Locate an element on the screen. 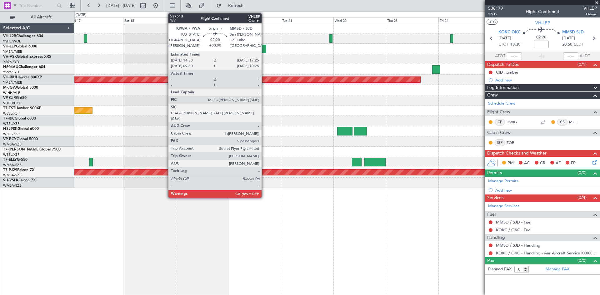  span: ETOT is located at coordinates (503, 45).